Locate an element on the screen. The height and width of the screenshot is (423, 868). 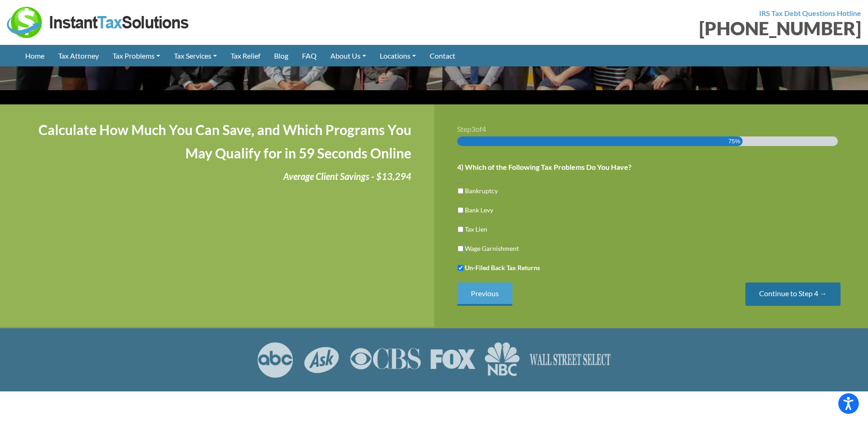
img: CBS is located at coordinates (385, 360).